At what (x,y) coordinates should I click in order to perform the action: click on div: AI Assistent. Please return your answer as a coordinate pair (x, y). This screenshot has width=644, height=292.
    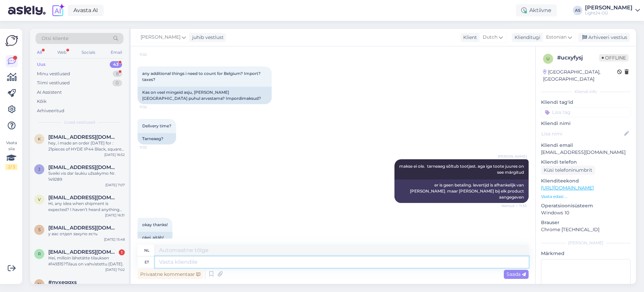
    Looking at the image, I should click on (50, 92).